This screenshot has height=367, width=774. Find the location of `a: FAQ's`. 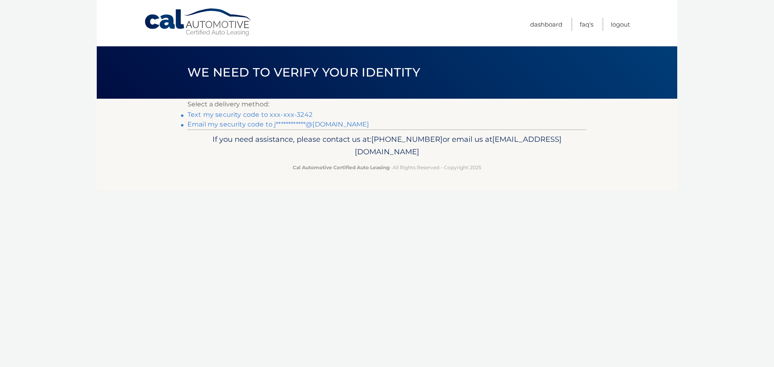

a: FAQ's is located at coordinates (586, 24).